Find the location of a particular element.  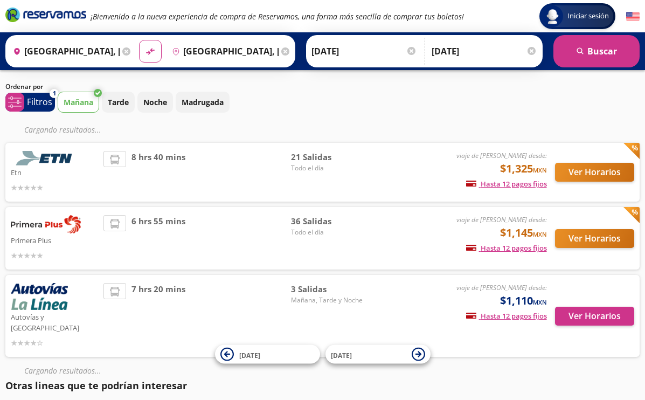

button: Tarde is located at coordinates (118, 102).